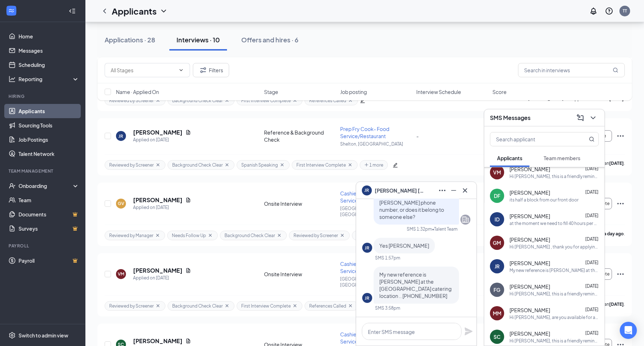 The image size is (644, 346). I want to click on input: Search in interviews, so click(571, 70).